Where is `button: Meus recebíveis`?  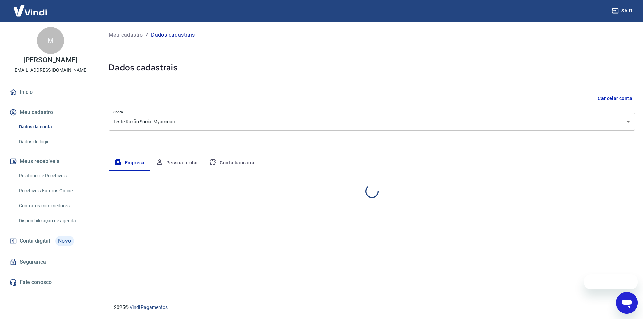 button: Meus recebíveis is located at coordinates (50, 161).